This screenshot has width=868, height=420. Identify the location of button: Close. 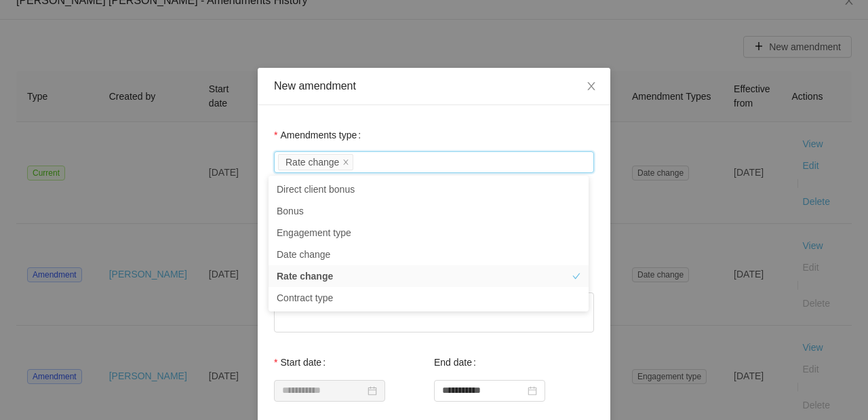
(592, 87).